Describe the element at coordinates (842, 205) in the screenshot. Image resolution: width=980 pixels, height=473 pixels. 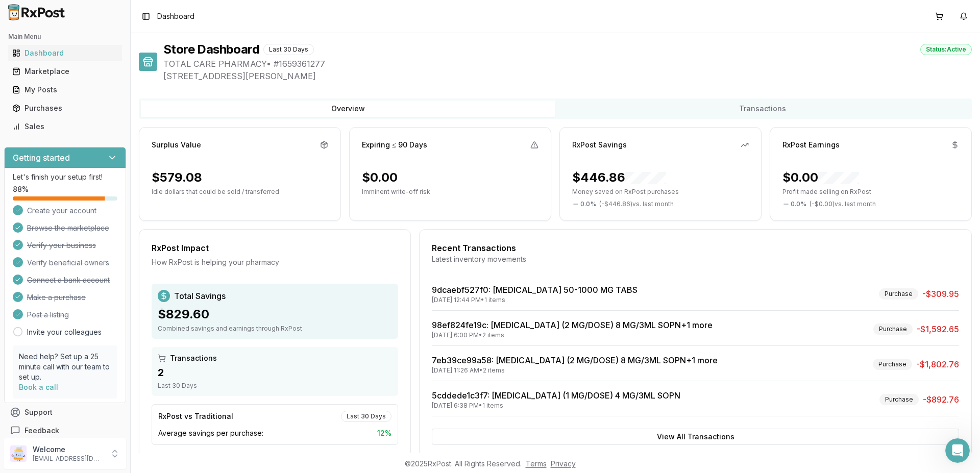
I see `span: ( - $0.00 ) vs. last month` at that location.